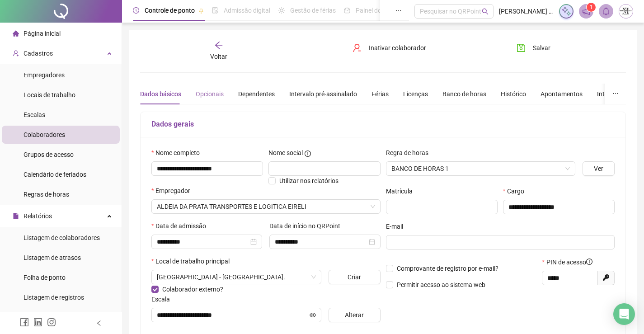 The image size is (644, 334). Describe the element at coordinates (99, 323) in the screenshot. I see `span: left` at that location.